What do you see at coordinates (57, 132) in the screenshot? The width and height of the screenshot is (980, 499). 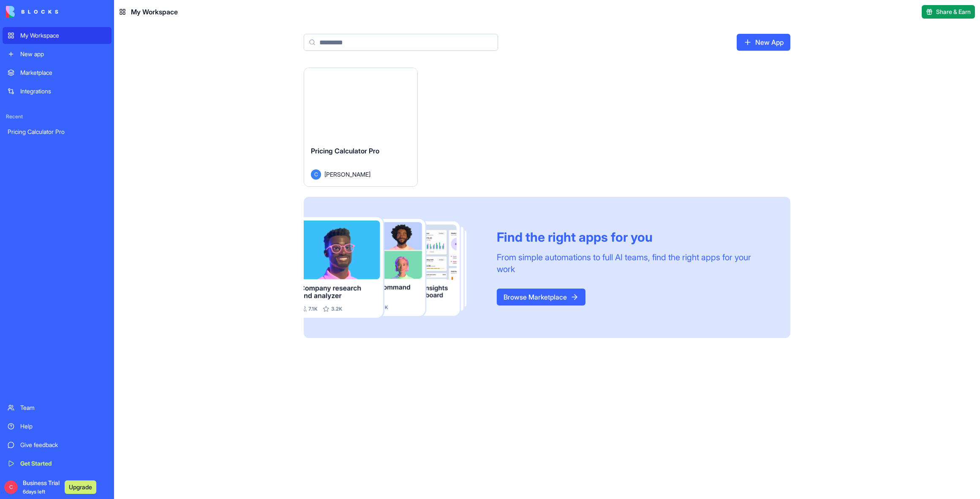 I see `a: Pricing Calculator Pro` at bounding box center [57, 132].